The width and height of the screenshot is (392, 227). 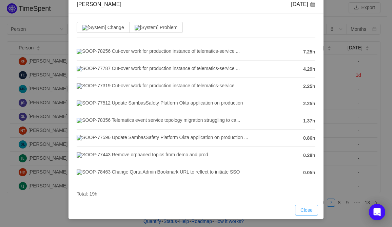 I want to click on span: SOOP-77787 Cut-over work for production instance of telematics-service ..., so click(x=158, y=68).